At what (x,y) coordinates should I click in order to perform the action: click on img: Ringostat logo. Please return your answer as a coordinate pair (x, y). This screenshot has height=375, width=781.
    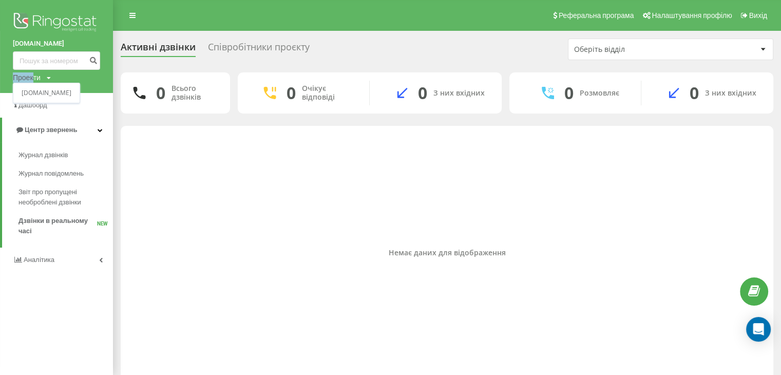
    Looking at the image, I should click on (56, 23).